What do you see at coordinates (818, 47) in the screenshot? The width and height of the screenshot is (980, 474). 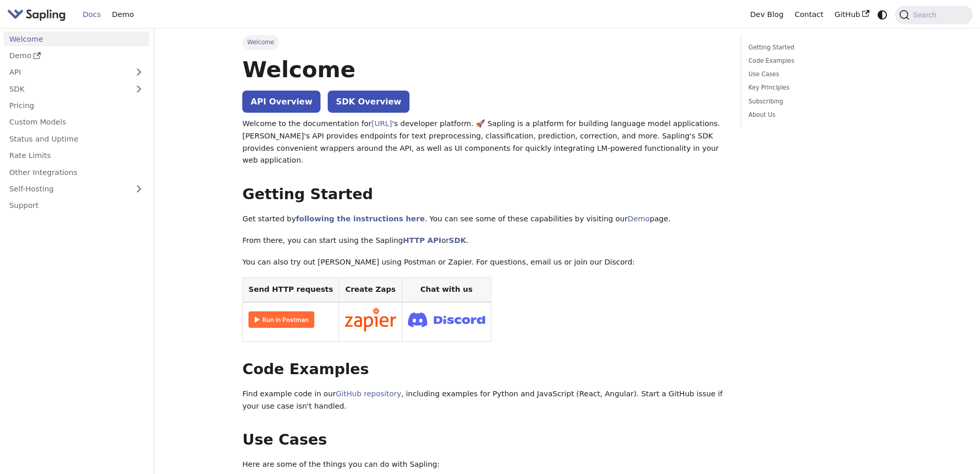 I see `a: Getting Started` at bounding box center [818, 47].